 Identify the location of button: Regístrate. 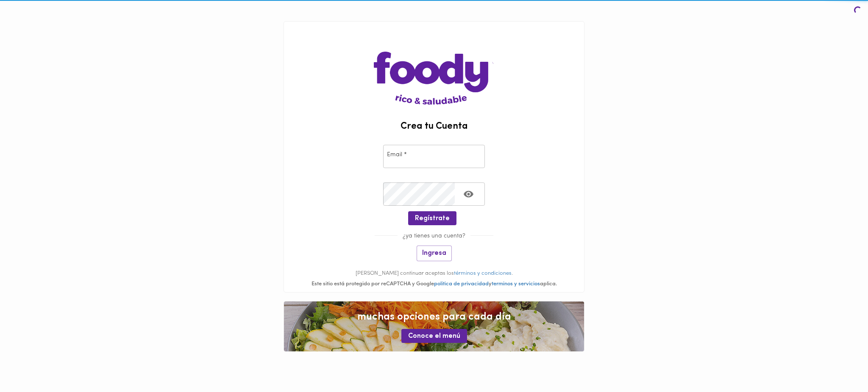
(432, 218).